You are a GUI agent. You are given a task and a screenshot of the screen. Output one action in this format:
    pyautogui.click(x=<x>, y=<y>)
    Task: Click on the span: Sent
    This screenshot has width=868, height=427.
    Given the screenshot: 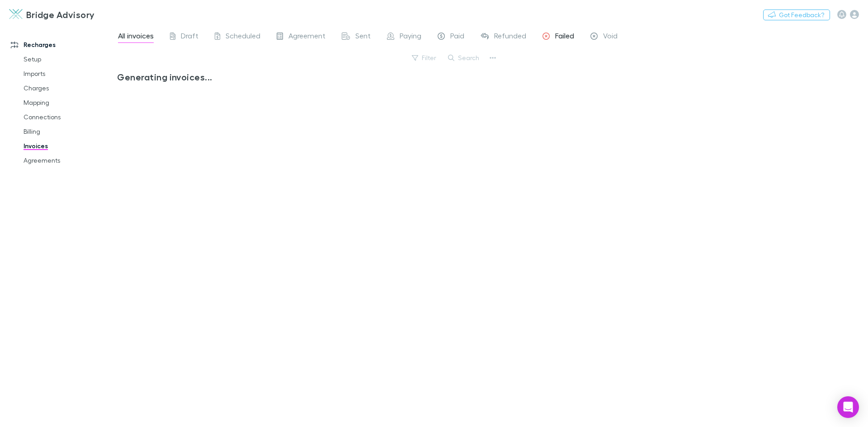 What is the action you would take?
    pyautogui.click(x=363, y=37)
    